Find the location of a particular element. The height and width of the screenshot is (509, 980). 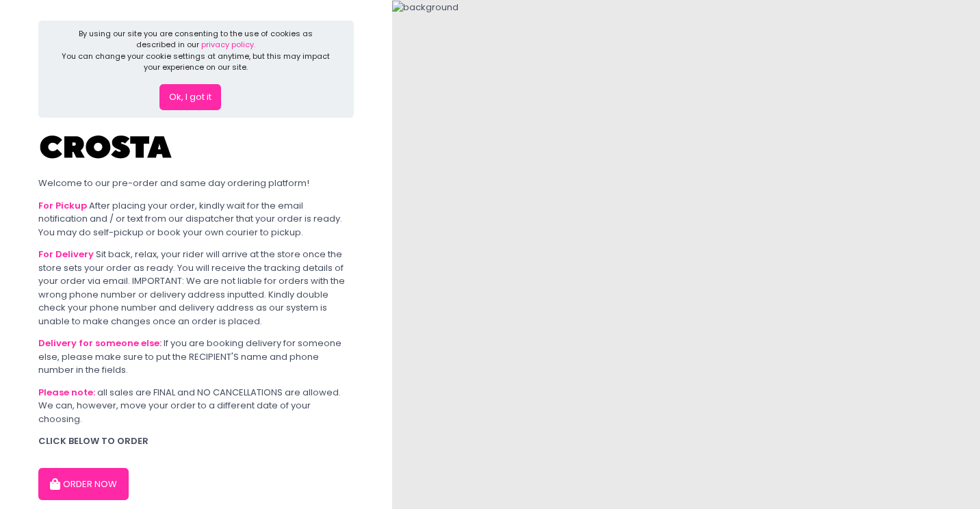

button: Ok, I got it is located at coordinates (191, 97).